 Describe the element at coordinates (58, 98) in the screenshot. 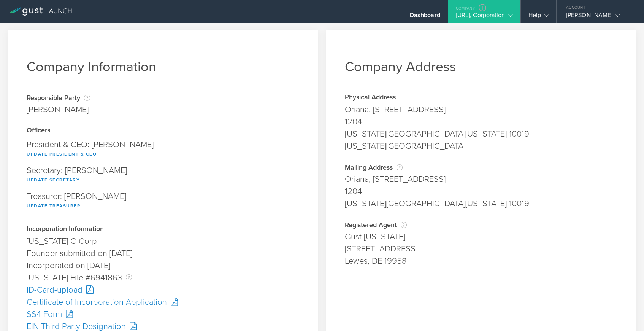

I see `div: Responsible Party` at that location.